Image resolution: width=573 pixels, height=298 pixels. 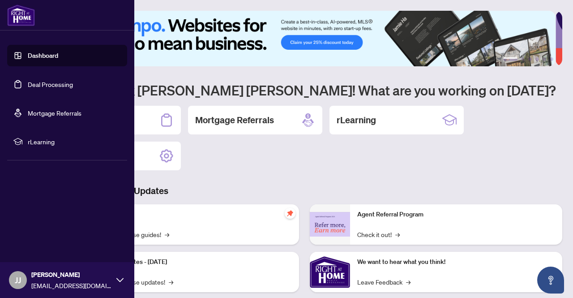 What do you see at coordinates (43, 56) in the screenshot?
I see `a: Dashboard` at bounding box center [43, 56].